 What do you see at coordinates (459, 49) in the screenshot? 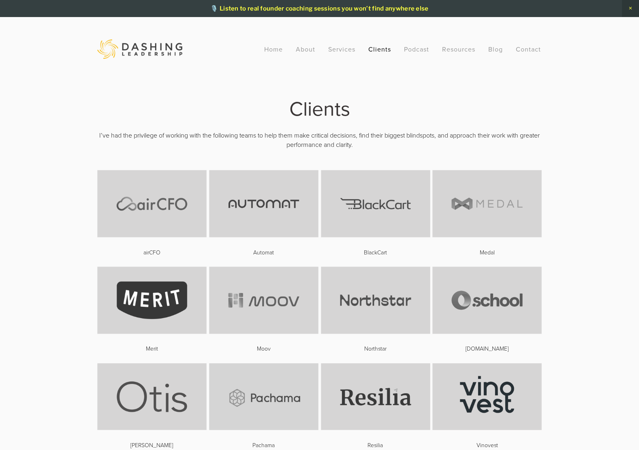
I see `a: Resources` at bounding box center [459, 49].